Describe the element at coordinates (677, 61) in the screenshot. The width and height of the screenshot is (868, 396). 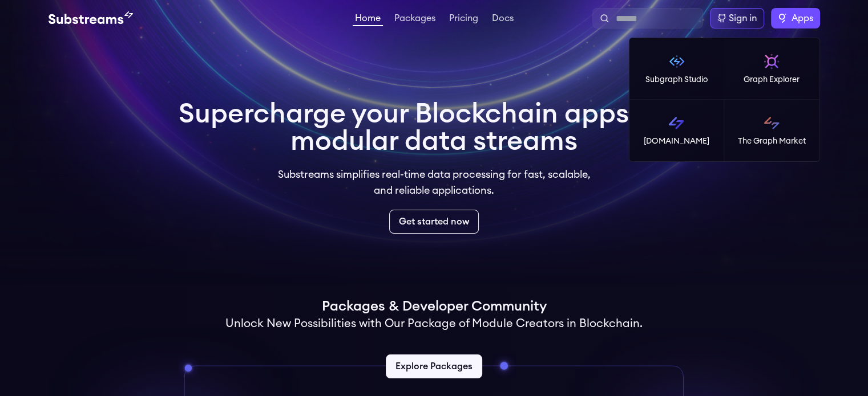
I see `img: Subgraph Studio logo` at that location.